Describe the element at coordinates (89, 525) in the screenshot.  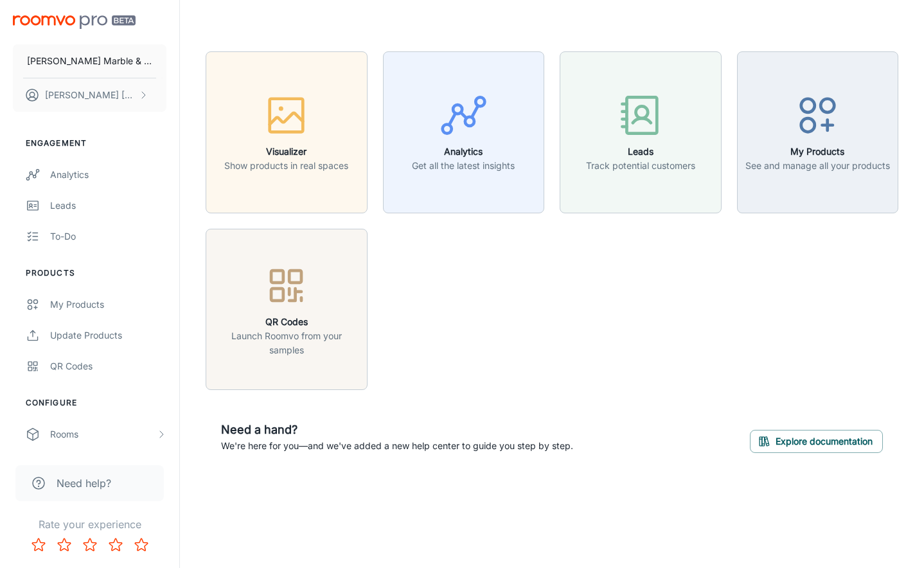
I see `p: Rate your experience` at that location.